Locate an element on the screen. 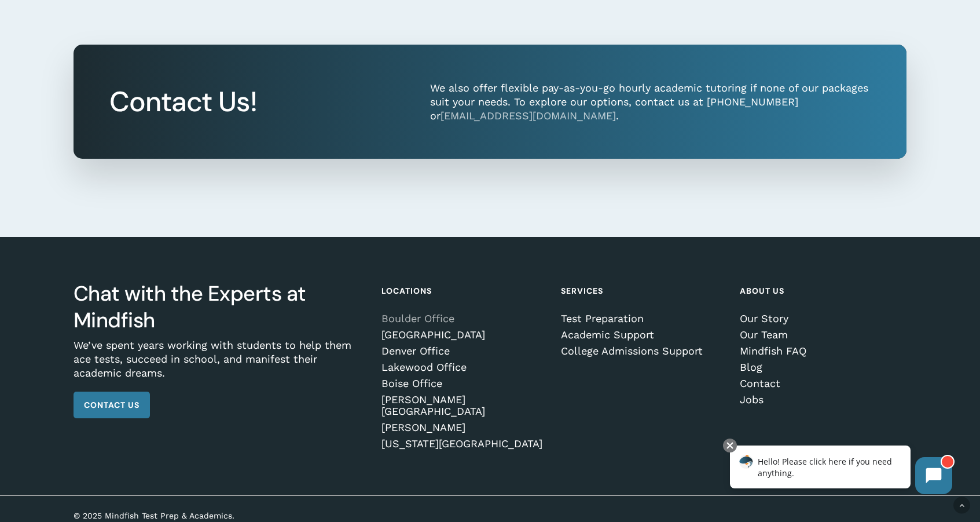 Image resolution: width=980 pixels, height=522 pixels. a: Academic Support is located at coordinates (642, 335).